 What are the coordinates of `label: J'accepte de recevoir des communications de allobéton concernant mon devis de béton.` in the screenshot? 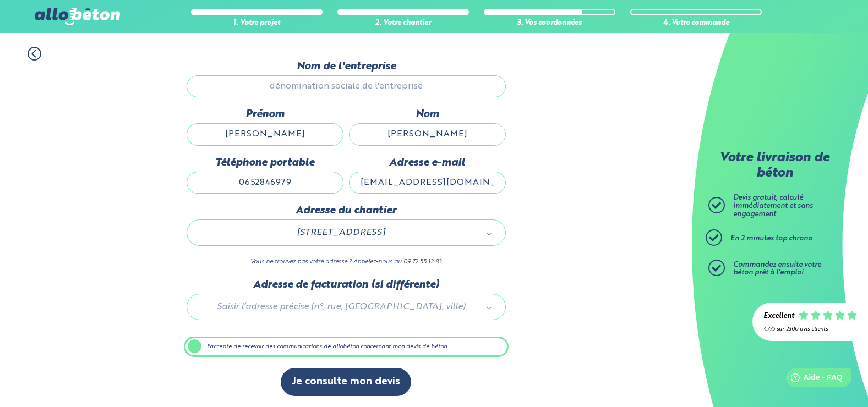 It's located at (346, 347).